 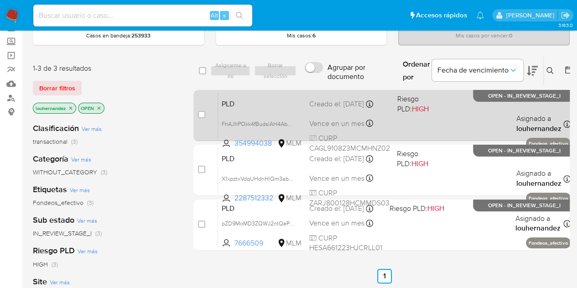 I want to click on span: s, so click(x=224, y=15).